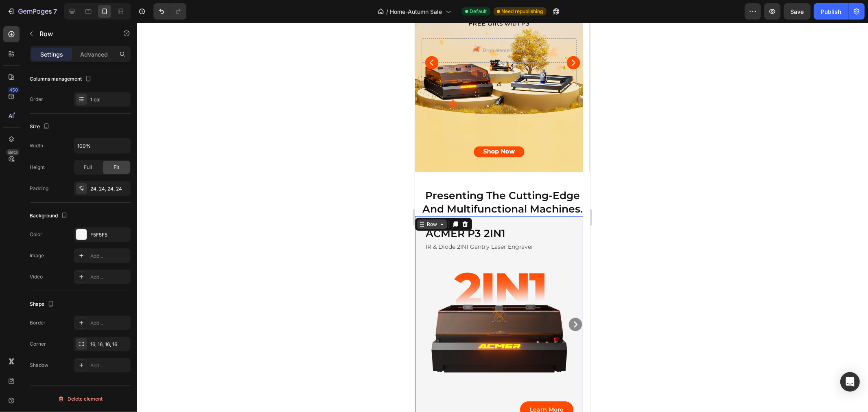  I want to click on div: 450, so click(14, 90).